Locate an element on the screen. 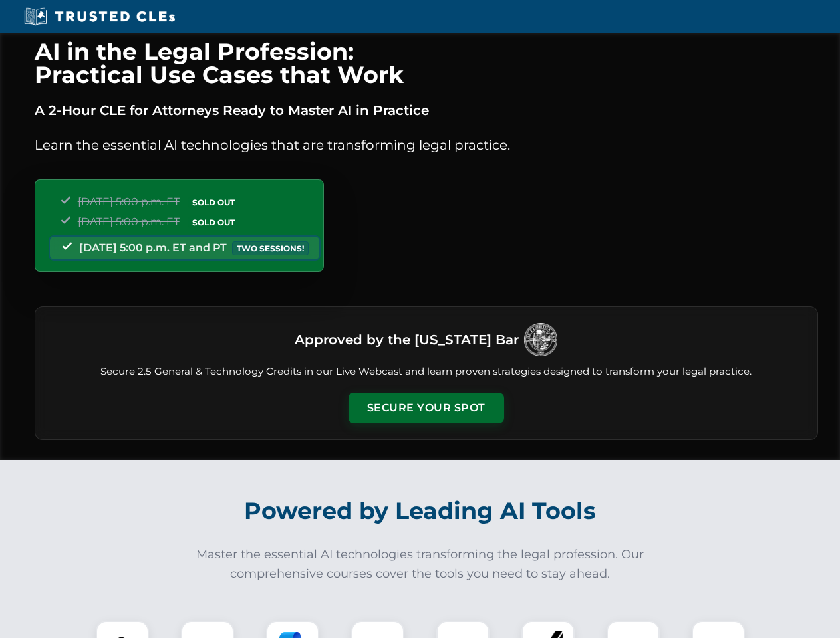 Image resolution: width=840 pixels, height=638 pixels. p: Learn the essential AI technologies that are transforming legal practice. is located at coordinates (426, 145).